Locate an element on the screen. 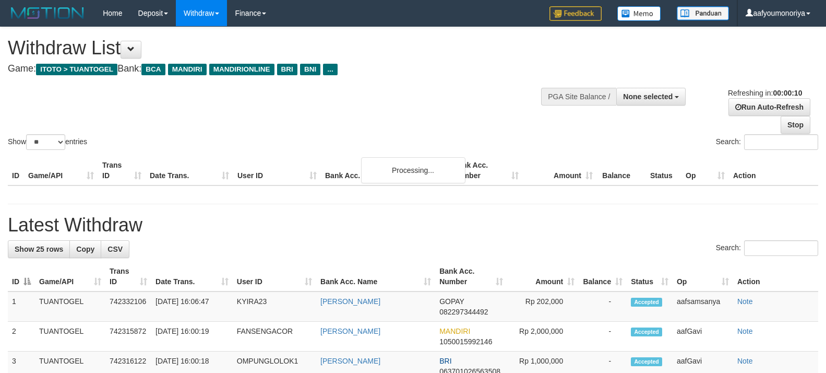 The image size is (826, 373). th: Amount: activate to sort column ascending is located at coordinates (543, 276).